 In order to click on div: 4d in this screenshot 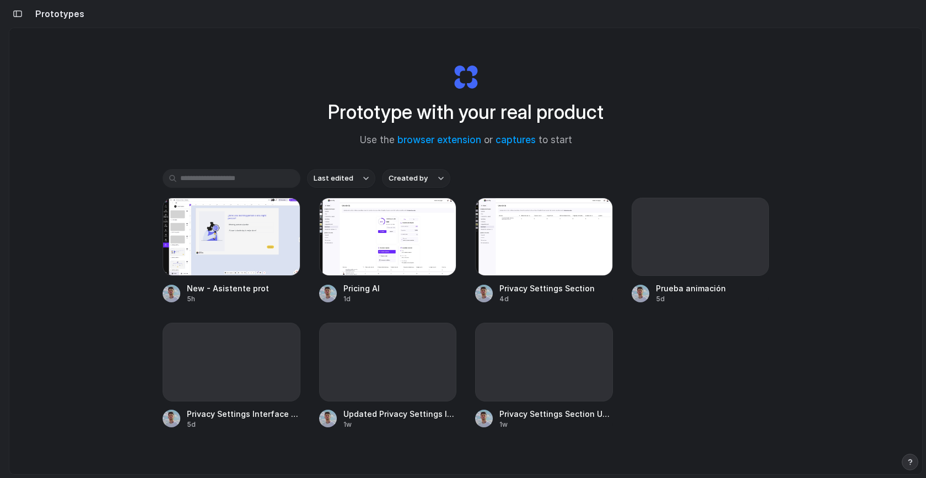, I will do `click(556, 299)`.